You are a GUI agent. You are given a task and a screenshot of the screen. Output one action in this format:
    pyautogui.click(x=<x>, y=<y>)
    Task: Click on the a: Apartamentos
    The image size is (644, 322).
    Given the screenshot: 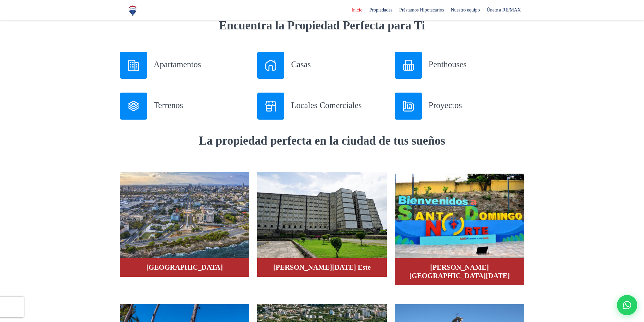 What is the action you would take?
    pyautogui.click(x=185, y=65)
    